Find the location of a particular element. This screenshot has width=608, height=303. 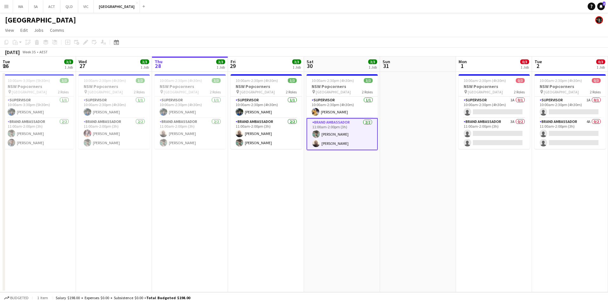

span: Comms is located at coordinates (57, 30).